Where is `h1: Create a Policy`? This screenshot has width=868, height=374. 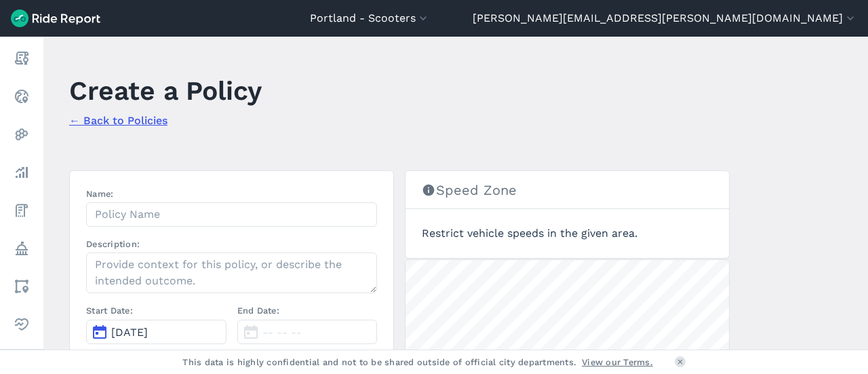 h1: Create a Policy is located at coordinates (165, 90).